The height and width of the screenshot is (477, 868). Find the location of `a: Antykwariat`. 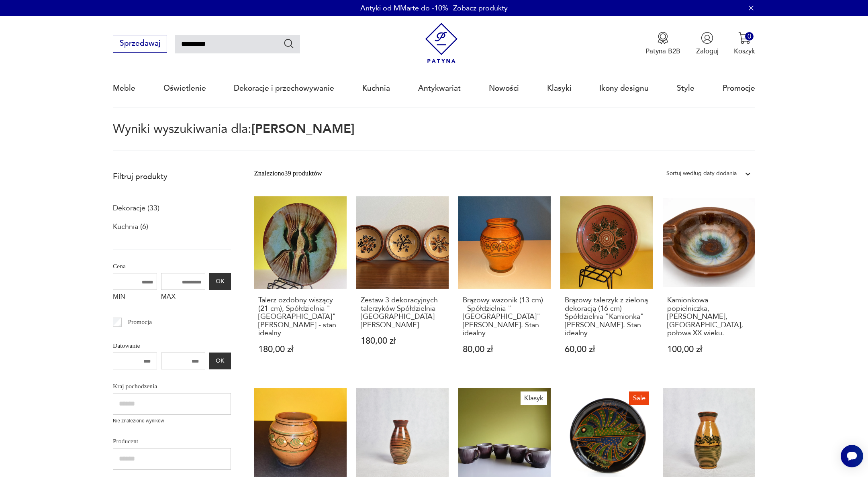

a: Antykwariat is located at coordinates (439, 88).